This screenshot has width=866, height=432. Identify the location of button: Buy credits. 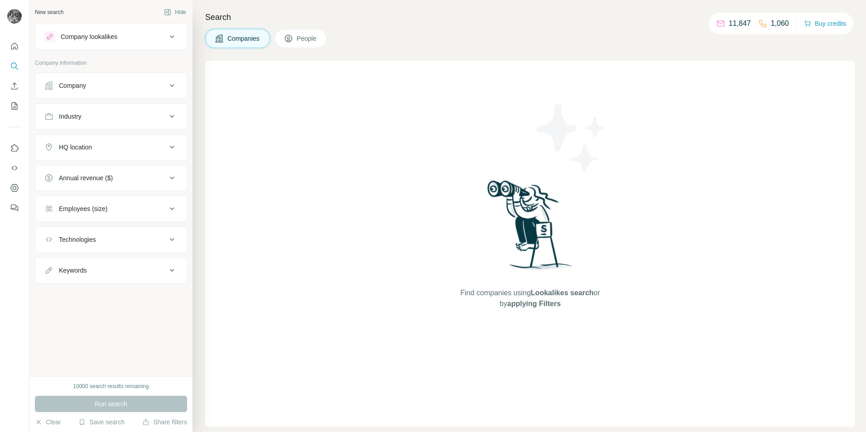
(825, 24).